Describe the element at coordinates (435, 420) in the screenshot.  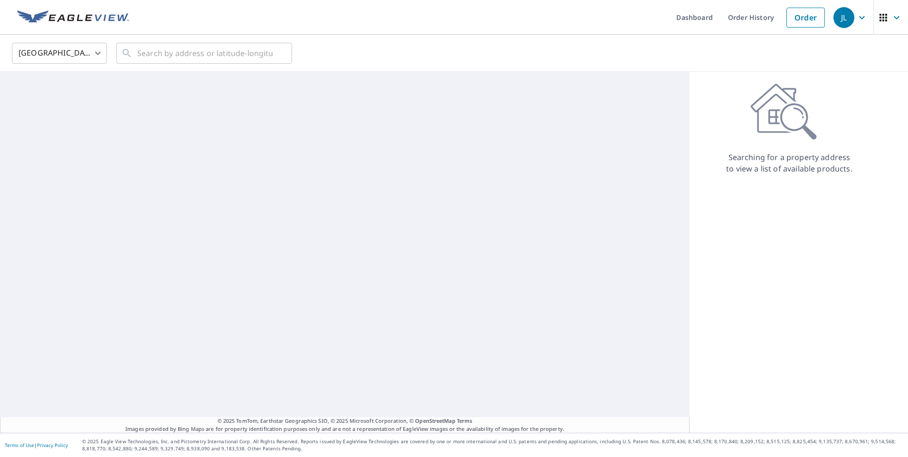
I see `a: OpenStreetMap` at that location.